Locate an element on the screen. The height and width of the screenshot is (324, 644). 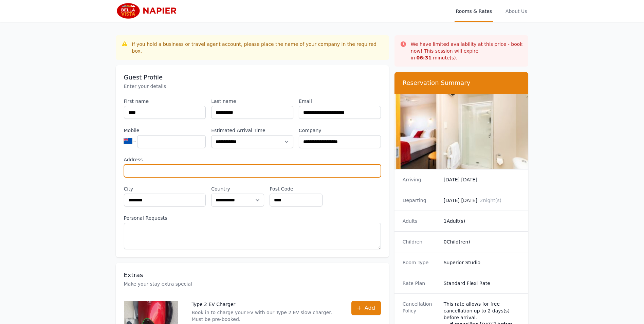
p: We have limited availability at this price - book now! This session will expire in minute(s). is located at coordinates (467, 51).